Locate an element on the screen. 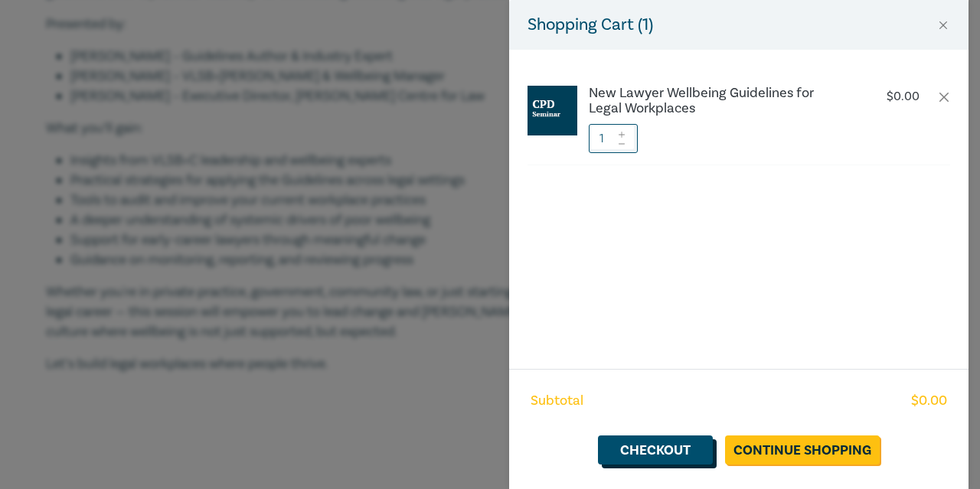 This screenshot has height=489, width=980. a: Checkout is located at coordinates (655, 450).